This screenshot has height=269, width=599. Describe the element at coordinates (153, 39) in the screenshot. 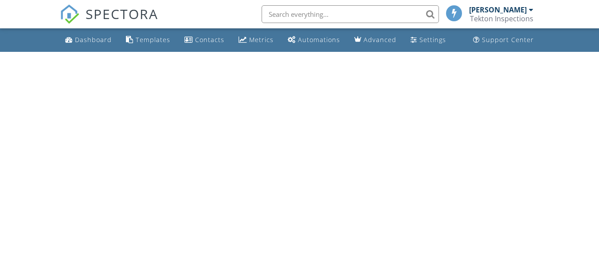

I see `div: Templates` at that location.